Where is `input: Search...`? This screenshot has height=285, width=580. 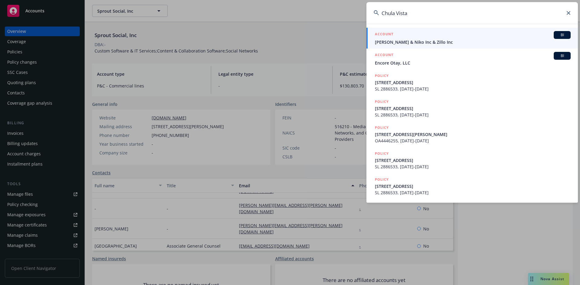
input: Search... is located at coordinates (472, 13).